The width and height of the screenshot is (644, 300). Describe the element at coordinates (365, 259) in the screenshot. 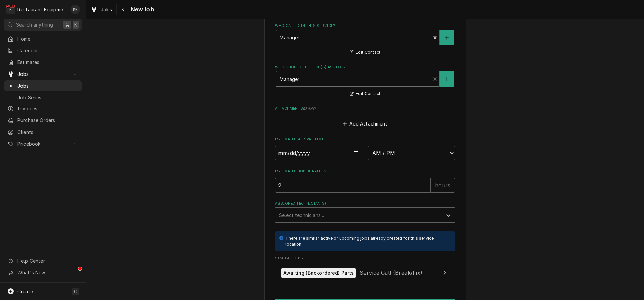

I see `span: Similar Jobs` at that location.